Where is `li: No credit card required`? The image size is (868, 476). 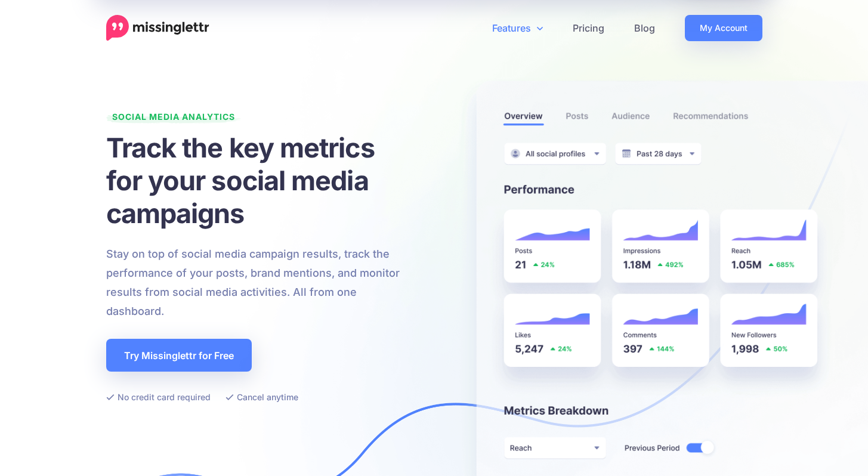 li: No credit card required is located at coordinates (158, 397).